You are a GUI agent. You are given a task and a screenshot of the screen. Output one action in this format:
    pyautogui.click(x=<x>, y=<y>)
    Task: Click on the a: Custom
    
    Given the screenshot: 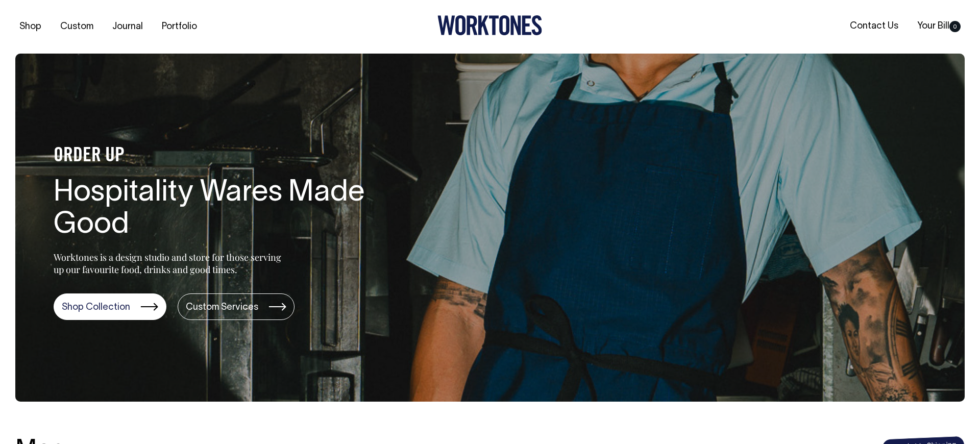 What is the action you would take?
    pyautogui.click(x=77, y=27)
    